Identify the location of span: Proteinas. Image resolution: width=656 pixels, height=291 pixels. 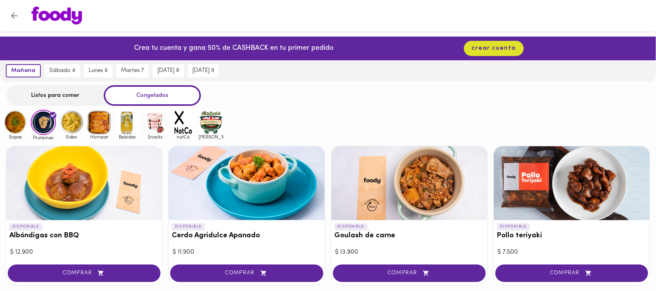
(43, 137).